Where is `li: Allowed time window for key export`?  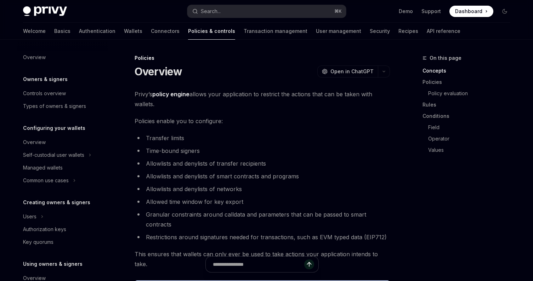
li: Allowed time window for key export is located at coordinates (262, 202).